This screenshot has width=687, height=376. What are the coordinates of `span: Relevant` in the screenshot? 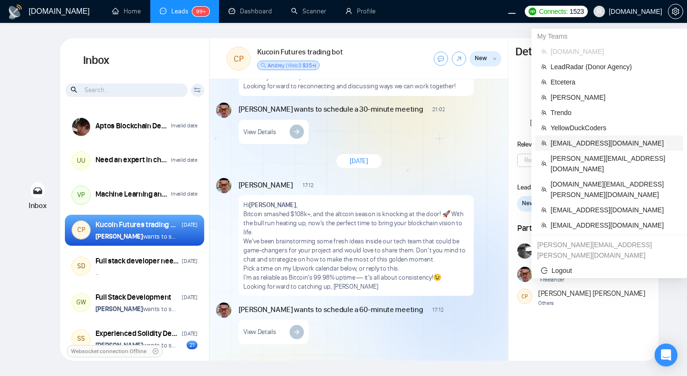 It's located at (537, 160).